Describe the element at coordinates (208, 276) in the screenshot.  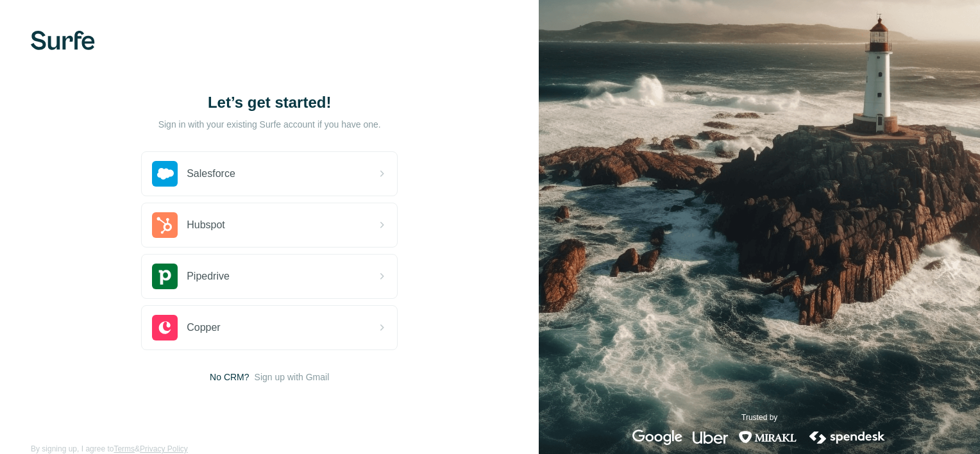
I see `span: Pipedrive` at that location.